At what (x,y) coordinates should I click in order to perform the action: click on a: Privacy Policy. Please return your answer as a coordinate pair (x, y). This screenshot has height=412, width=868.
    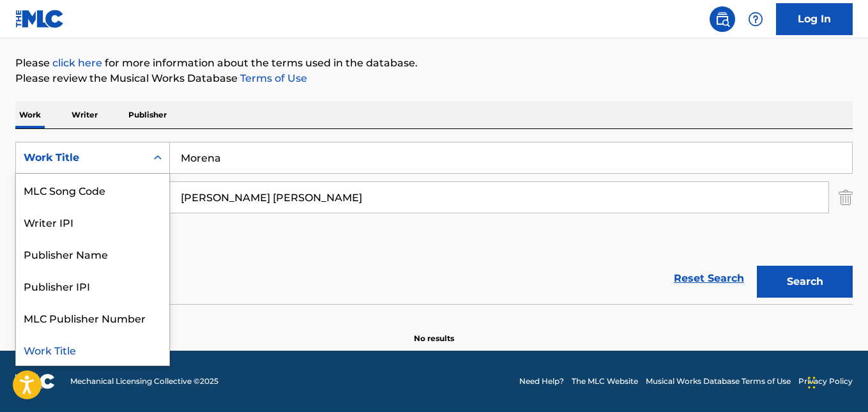
    Looking at the image, I should click on (825, 381).